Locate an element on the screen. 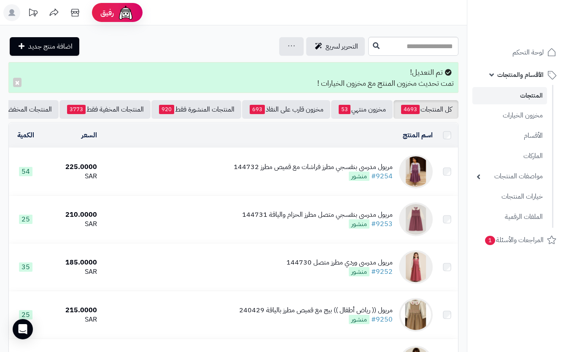  span: التحرير لسريع is located at coordinates (342, 46).